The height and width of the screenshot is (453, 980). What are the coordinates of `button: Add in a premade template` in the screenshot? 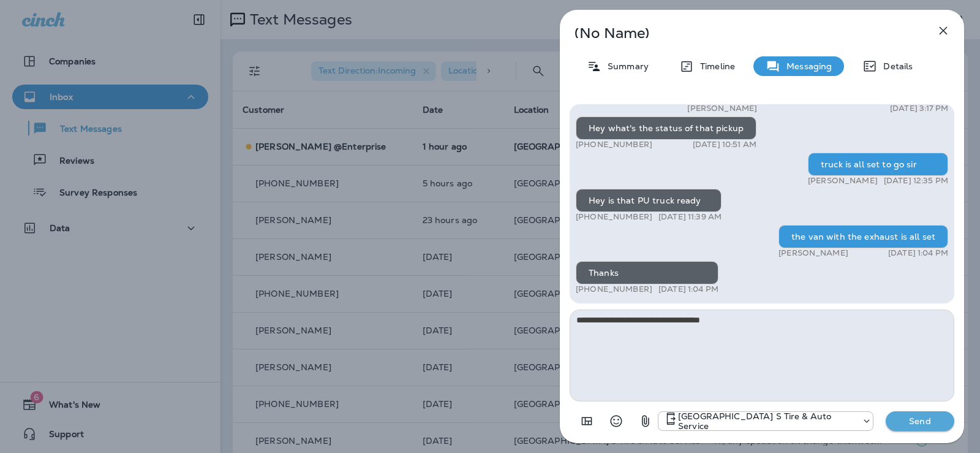 It's located at (587, 421).